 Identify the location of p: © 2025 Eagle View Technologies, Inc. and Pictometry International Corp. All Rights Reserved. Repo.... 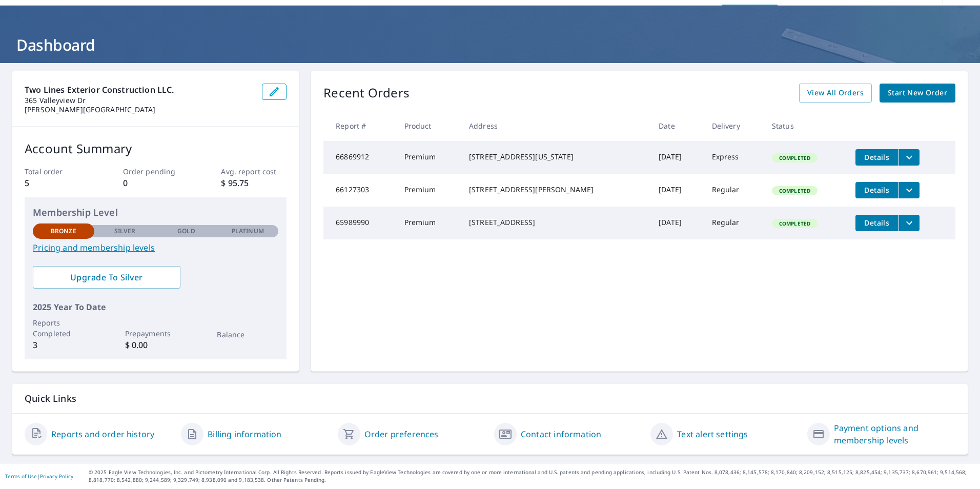
(531, 476).